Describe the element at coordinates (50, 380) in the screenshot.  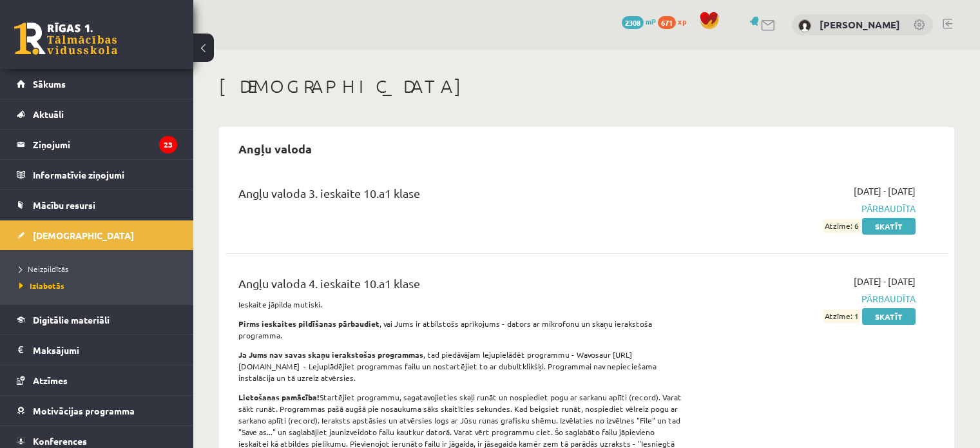
I see `span: Atzīmes` at that location.